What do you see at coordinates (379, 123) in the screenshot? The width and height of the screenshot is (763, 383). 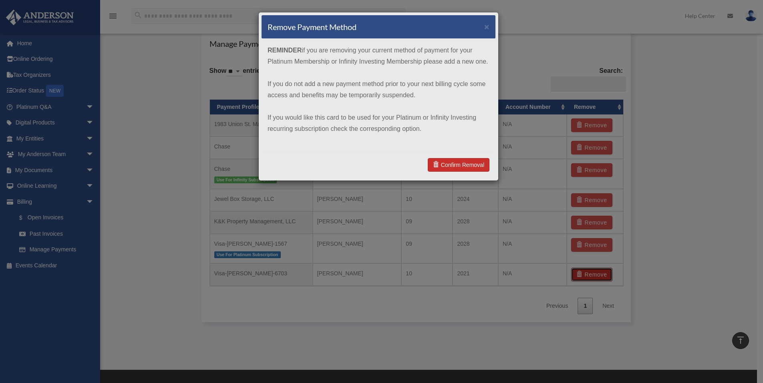 I see `p: If you would like this card to be used for your Platinum or Infinity Investing recurring subscrip...` at bounding box center [379, 123].